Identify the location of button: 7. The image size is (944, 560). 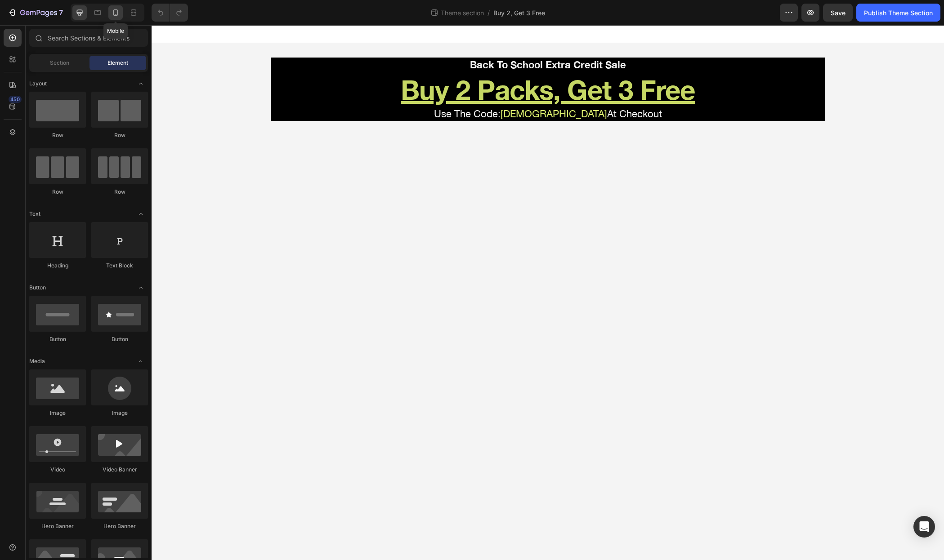
(35, 13).